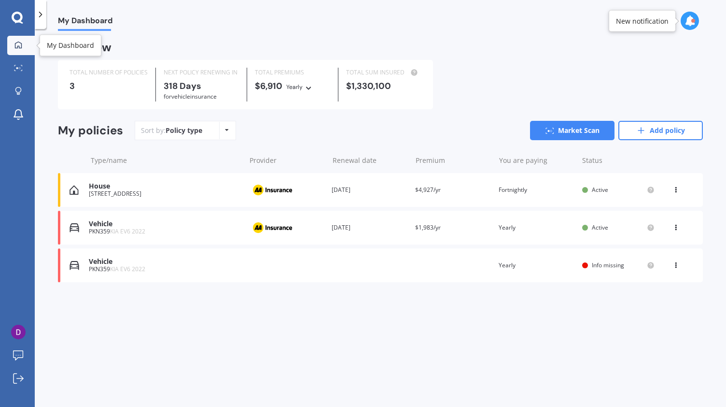  I want to click on div: Status, so click(619, 160).